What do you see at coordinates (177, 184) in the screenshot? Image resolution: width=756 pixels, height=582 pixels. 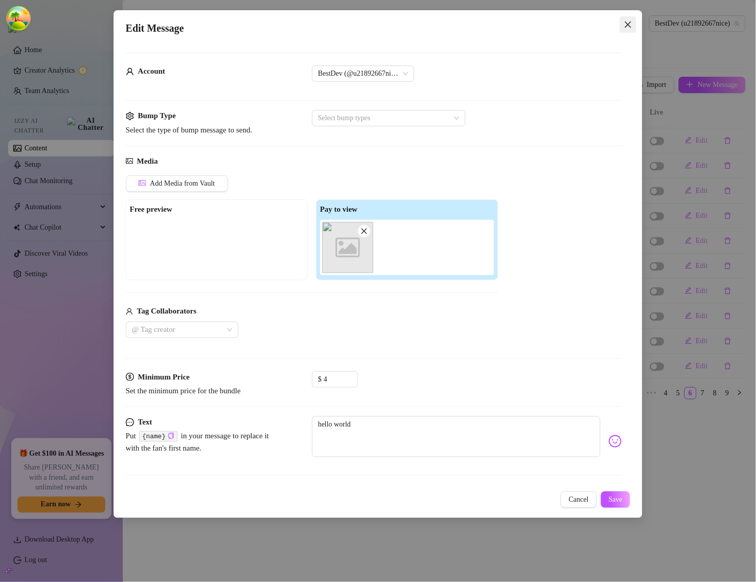 I see `button: Add Media from Vault` at bounding box center [177, 184].